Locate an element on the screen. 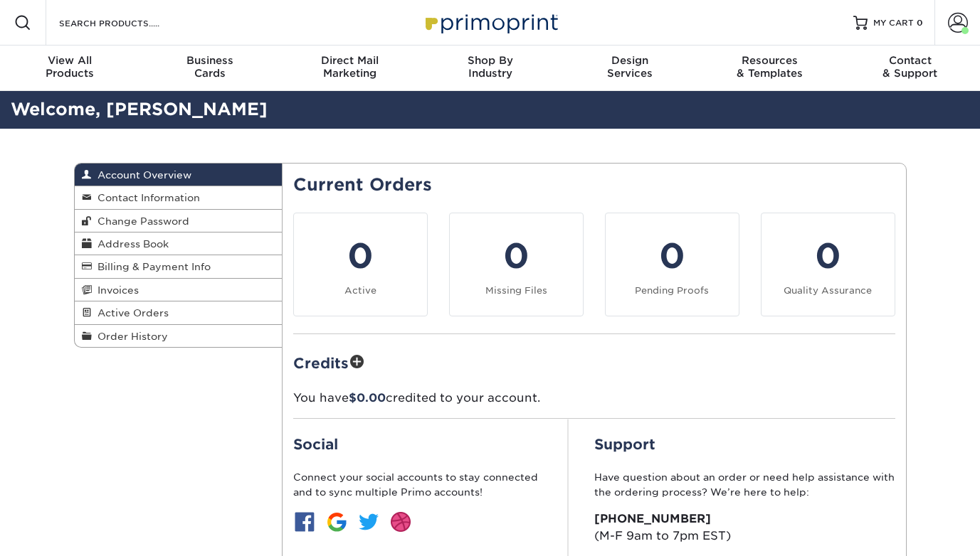 The width and height of the screenshot is (980, 556). h2: Social is located at coordinates (418, 444).